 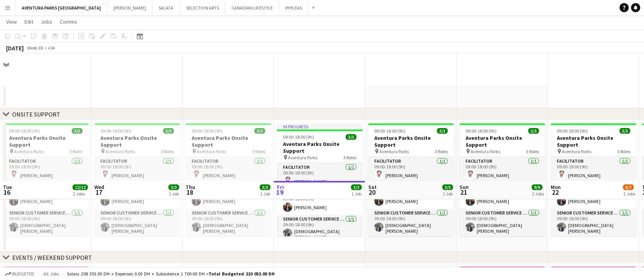 I want to click on button: SALATA, so click(x=166, y=8).